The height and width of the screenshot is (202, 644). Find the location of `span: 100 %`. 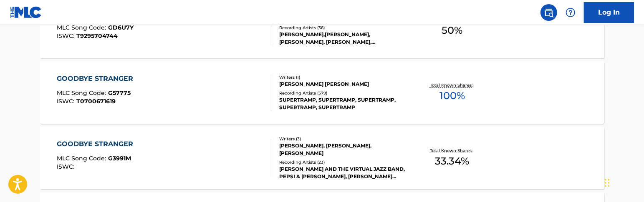

span: 100 % is located at coordinates (452, 96).